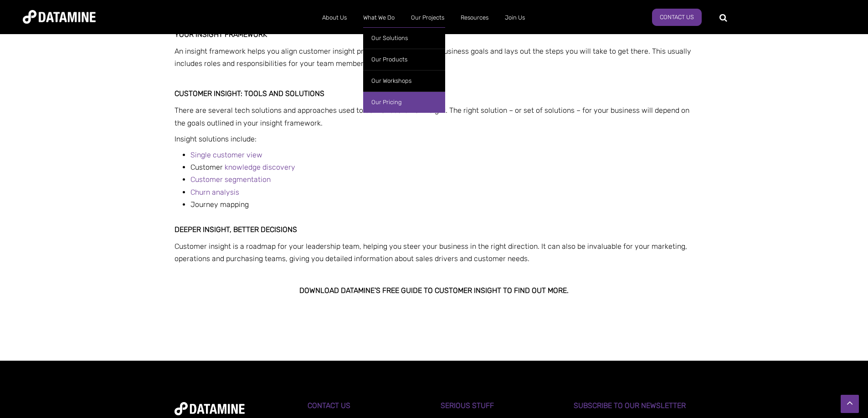 This screenshot has width=868, height=418. What do you see at coordinates (220, 204) in the screenshot?
I see `span: Journey mapping` at bounding box center [220, 204].